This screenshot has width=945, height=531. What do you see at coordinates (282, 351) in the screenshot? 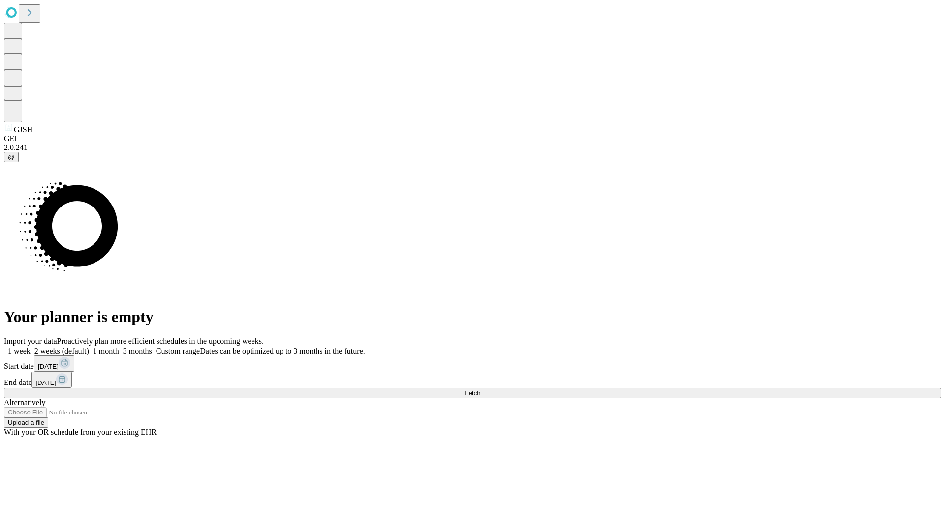
I see `span: Dates can be optimized up to 3 months in the future.` at bounding box center [282, 351].